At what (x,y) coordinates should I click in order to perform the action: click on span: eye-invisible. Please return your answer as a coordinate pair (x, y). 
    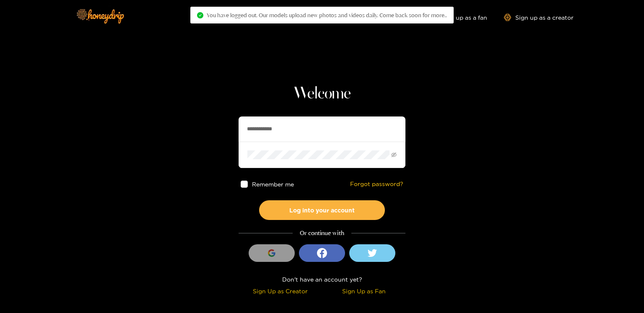
    Looking at the image, I should click on (394, 155).